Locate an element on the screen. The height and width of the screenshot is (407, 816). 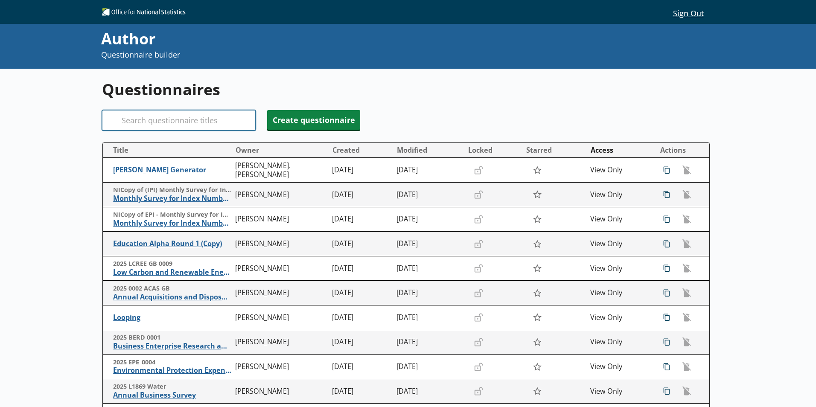
button: Access is located at coordinates (619, 150).